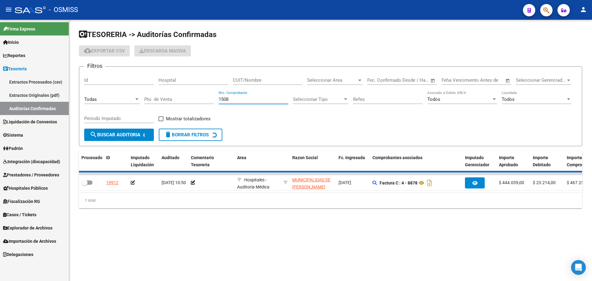 The image size is (592, 281). I want to click on mat-icon: delete, so click(168, 134).